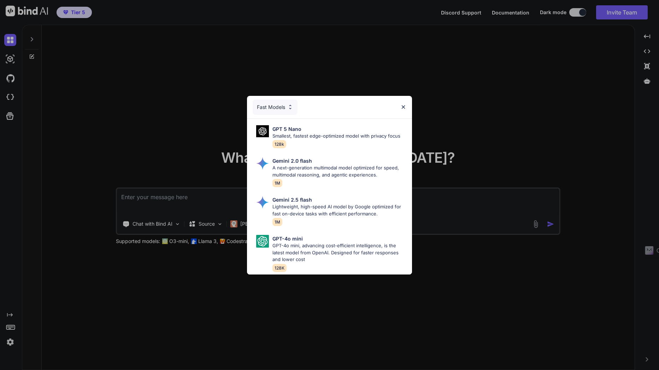 Image resolution: width=659 pixels, height=370 pixels. I want to click on p: Gemini 2.0 flash, so click(292, 160).